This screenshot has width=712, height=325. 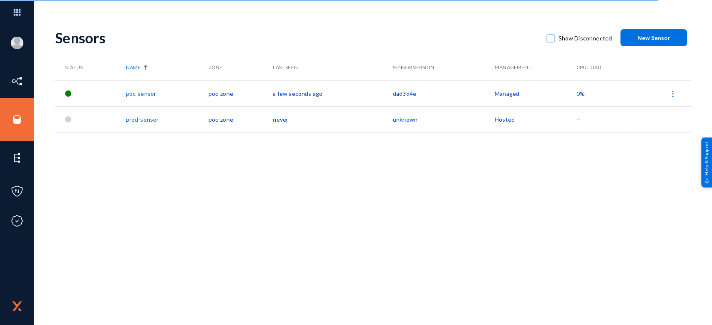 What do you see at coordinates (333, 68) in the screenshot?
I see `th: Last Seen` at bounding box center [333, 68].